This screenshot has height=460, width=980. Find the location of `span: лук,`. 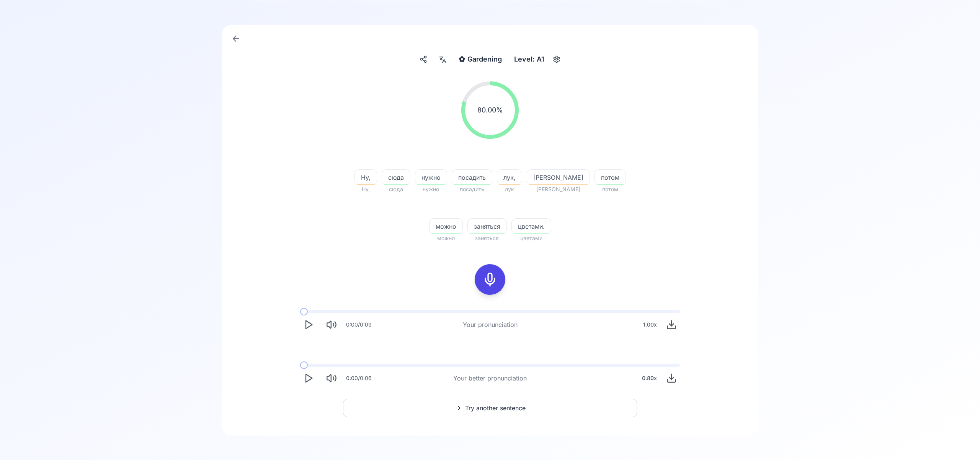

span: лук, is located at coordinates (509, 178).